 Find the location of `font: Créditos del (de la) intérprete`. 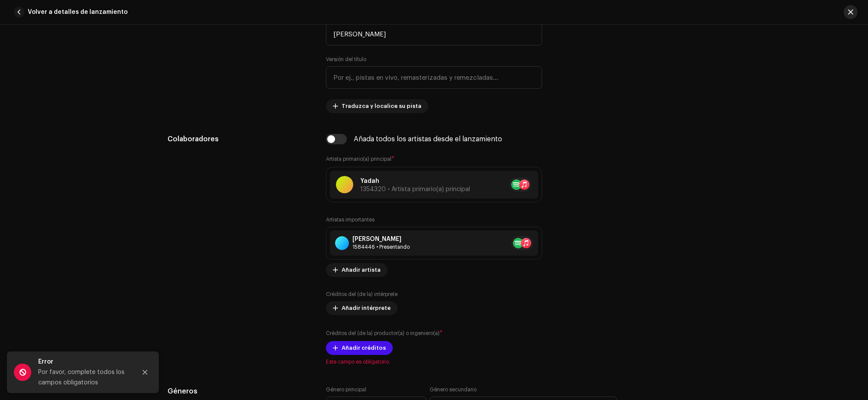

font: Créditos del (de la) intérprete is located at coordinates (361, 294).